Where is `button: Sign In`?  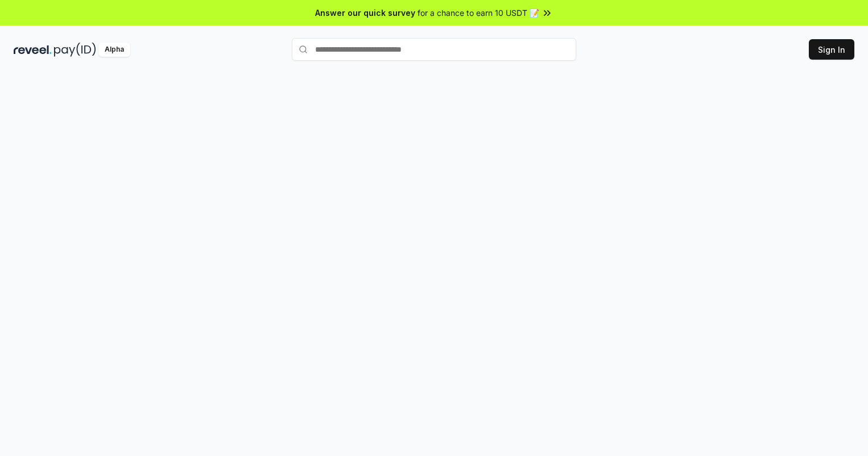
button: Sign In is located at coordinates (831, 49).